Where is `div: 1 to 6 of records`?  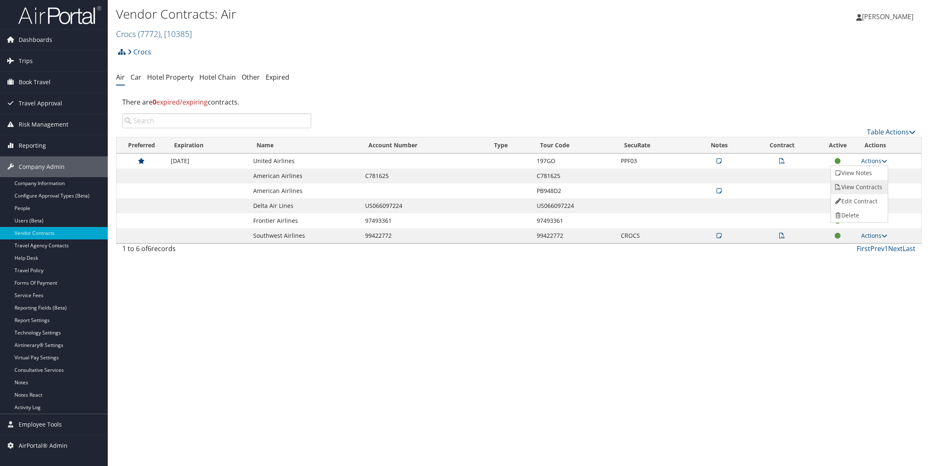 div: 1 to 6 of records is located at coordinates (217, 250).